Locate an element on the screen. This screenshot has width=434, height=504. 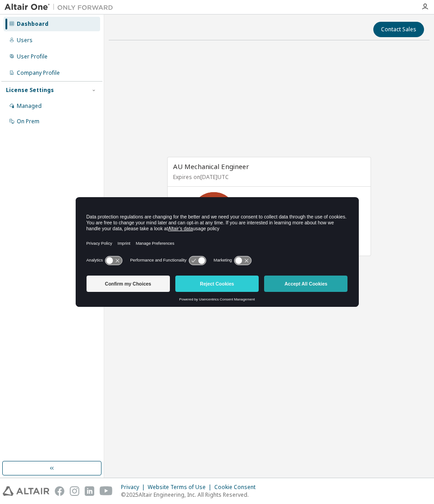
div: Company Profile is located at coordinates (38, 73).